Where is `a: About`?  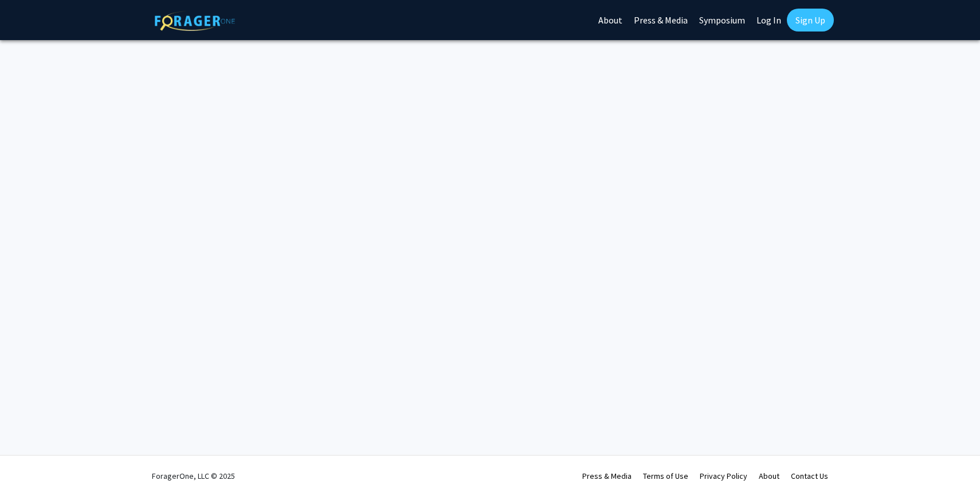 a: About is located at coordinates (769, 476).